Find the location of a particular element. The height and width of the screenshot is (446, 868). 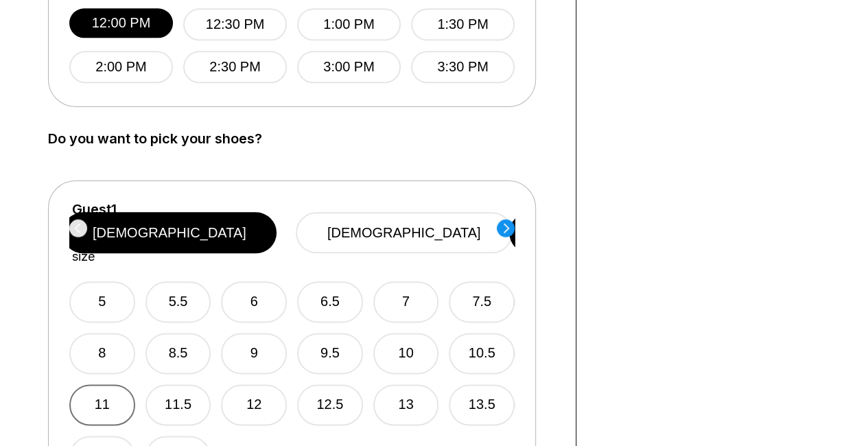

button: 1:30 PM is located at coordinates (463, 24).